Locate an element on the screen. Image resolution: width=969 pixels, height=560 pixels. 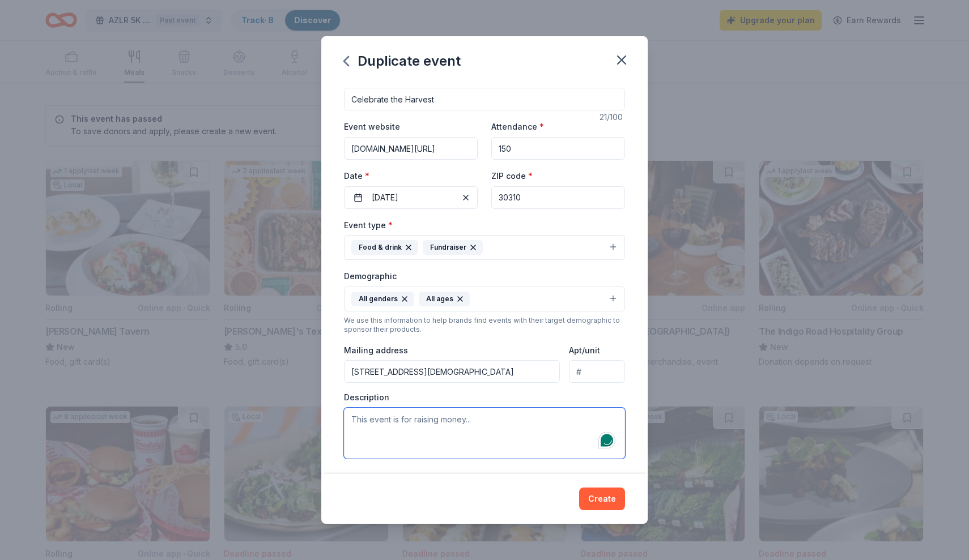
label: Description is located at coordinates (367, 397).